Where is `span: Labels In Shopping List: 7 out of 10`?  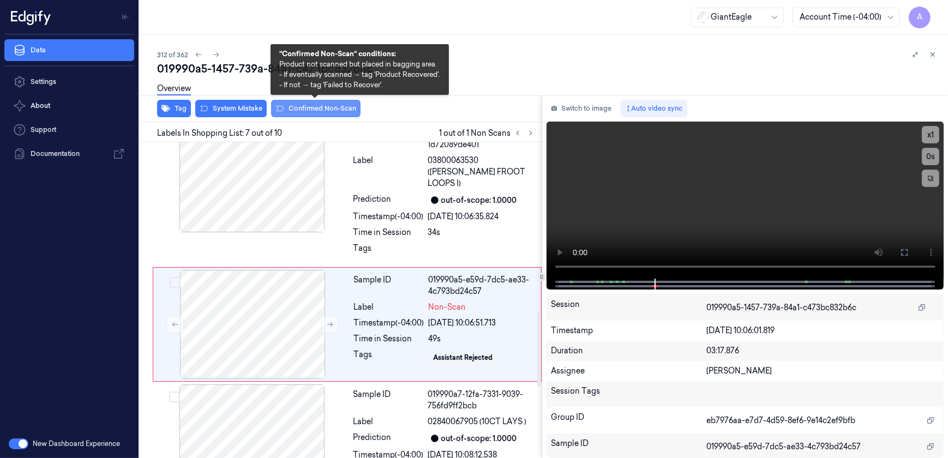
span: Labels In Shopping List: 7 out of 10 is located at coordinates (219, 133).